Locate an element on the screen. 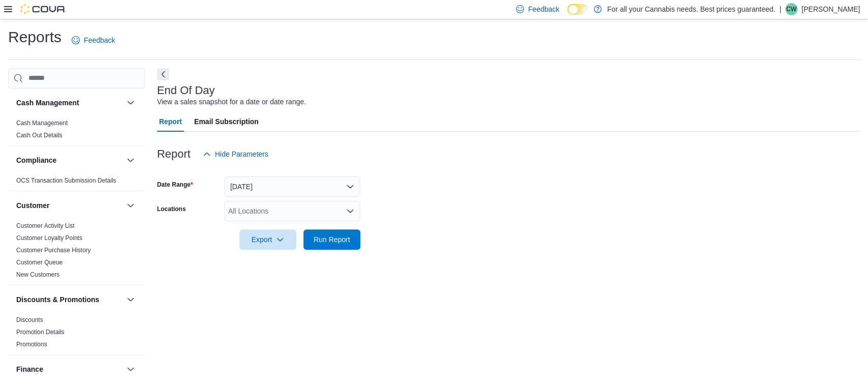  p: For all your Cannabis needs. Best prices guaranteed. is located at coordinates (691, 9).